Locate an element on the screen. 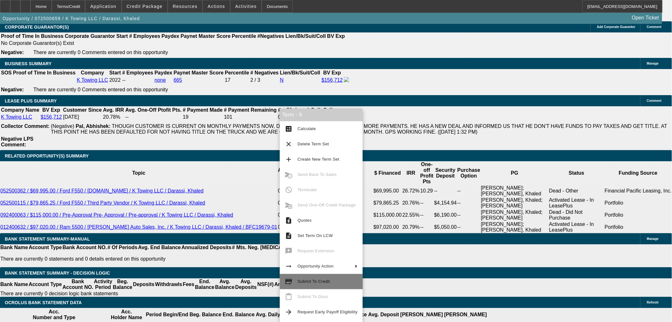 This screenshot has width=672, height=322. button: Actions is located at coordinates (216, 6).